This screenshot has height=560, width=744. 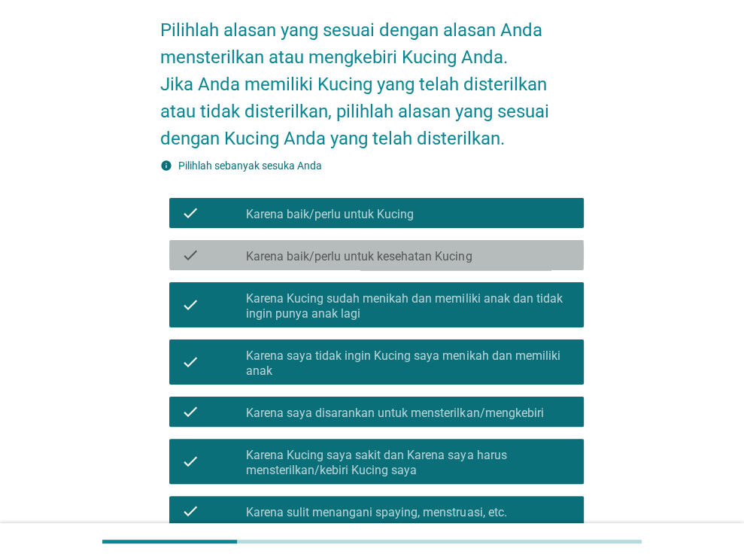 I want to click on label: Karena Kucing saya sakit dan Karena saya harus mensterilkan/kebiri Kucing saya, so click(x=409, y=462).